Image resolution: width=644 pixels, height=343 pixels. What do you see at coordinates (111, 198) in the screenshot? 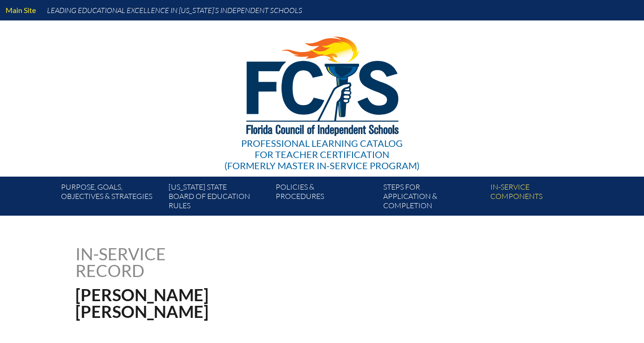
I see `a: Purpose, goals,objectives & strategies` at bounding box center [111, 198].